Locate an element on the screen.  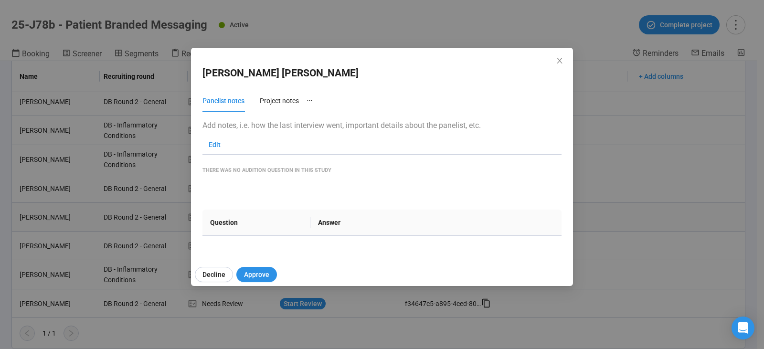
button: Edit is located at coordinates (213, 145).